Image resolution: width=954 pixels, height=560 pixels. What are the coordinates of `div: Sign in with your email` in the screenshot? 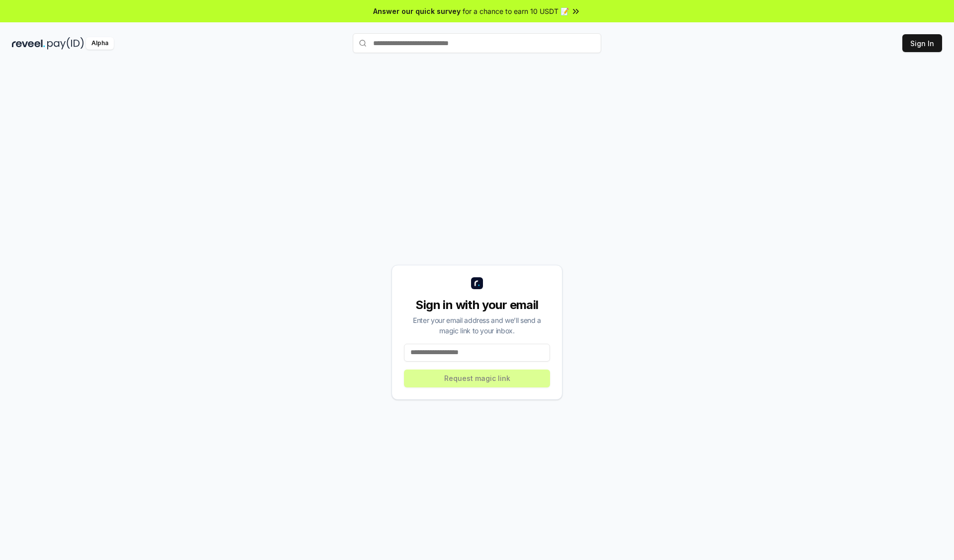 It's located at (477, 305).